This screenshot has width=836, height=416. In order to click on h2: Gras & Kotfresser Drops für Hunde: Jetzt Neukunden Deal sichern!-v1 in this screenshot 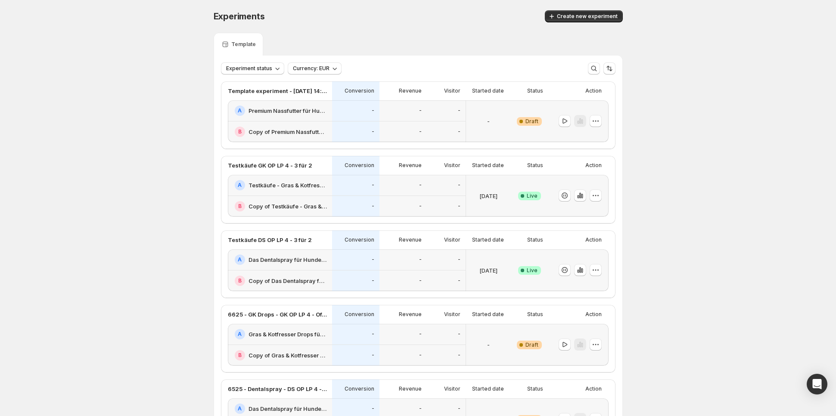, I will do `click(288, 334)`.